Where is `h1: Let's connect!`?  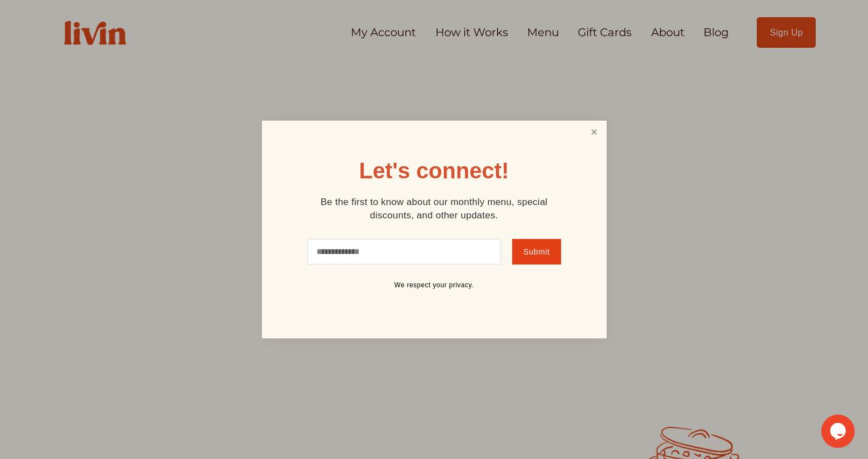 h1: Let's connect! is located at coordinates (434, 171).